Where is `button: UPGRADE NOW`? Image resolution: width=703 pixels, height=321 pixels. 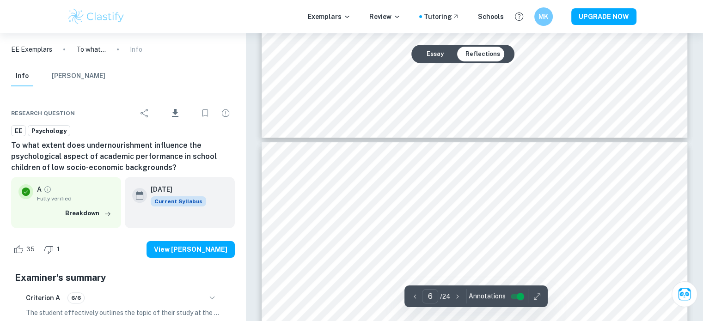 button: UPGRADE NOW is located at coordinates (604, 17).